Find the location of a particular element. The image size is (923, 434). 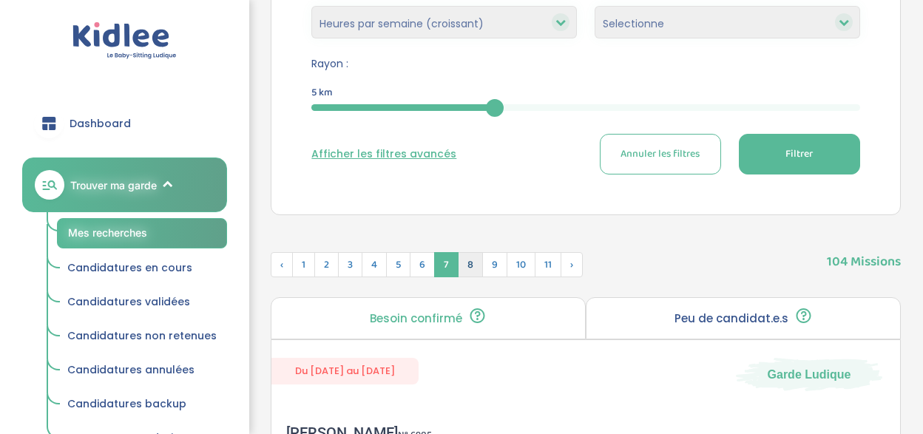

span: 9 is located at coordinates (495, 265).